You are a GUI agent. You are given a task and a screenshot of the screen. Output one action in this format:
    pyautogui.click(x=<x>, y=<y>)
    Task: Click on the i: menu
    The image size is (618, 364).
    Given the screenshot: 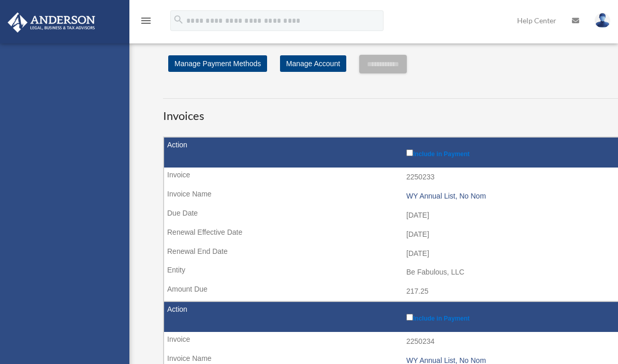 What is the action you would take?
    pyautogui.click(x=146, y=21)
    